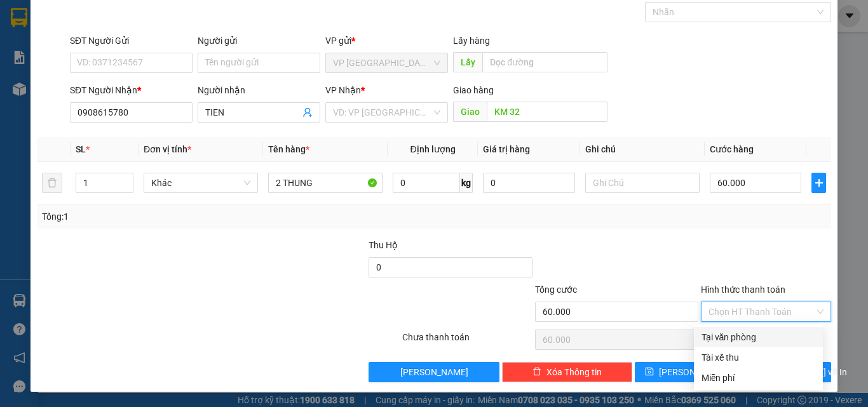 The image size is (868, 407). I want to click on span: SL, so click(81, 149).